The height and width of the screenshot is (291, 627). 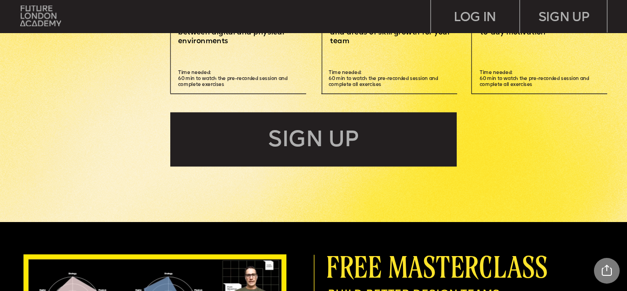 What do you see at coordinates (541, 28) in the screenshot?
I see `span: How to manage your team's day-to-day motivation` at bounding box center [541, 28].